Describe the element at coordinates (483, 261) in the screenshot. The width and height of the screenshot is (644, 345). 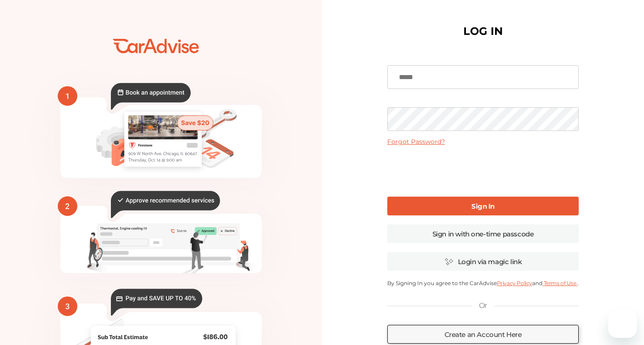
I see `a: Login via magic link` at that location.